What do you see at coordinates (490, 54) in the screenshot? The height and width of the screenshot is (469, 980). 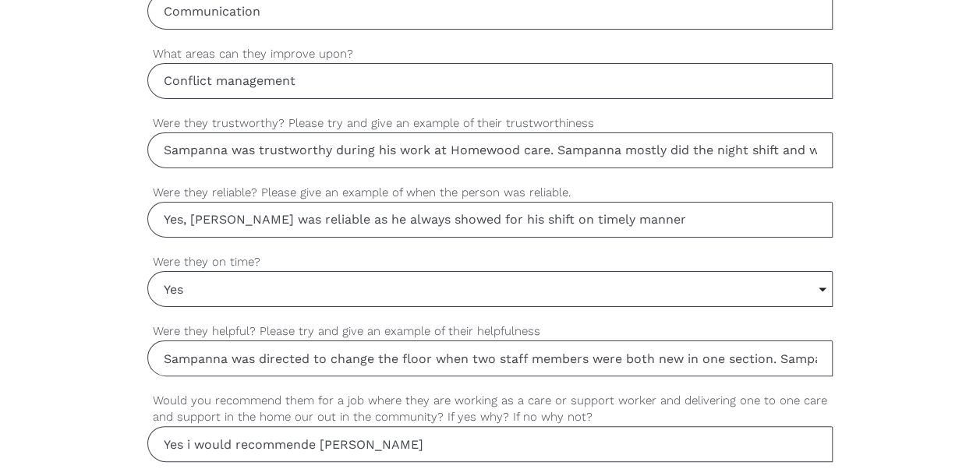 I see `label: What areas can they improve upon?` at bounding box center [490, 54].